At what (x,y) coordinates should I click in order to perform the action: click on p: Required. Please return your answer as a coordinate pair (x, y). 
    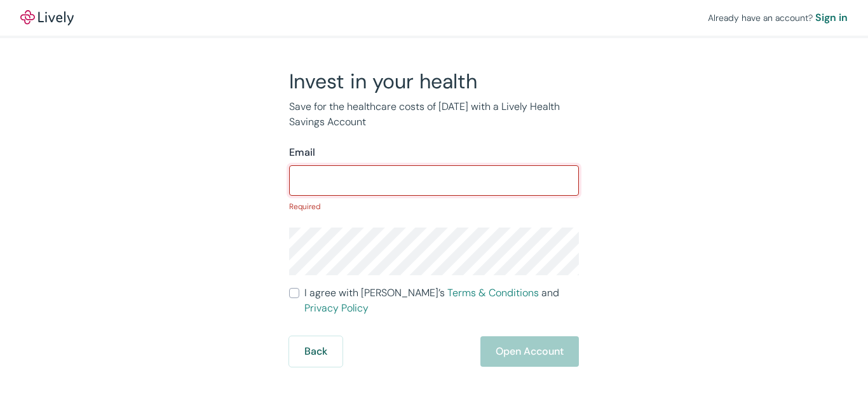
    Looking at the image, I should click on (434, 207).